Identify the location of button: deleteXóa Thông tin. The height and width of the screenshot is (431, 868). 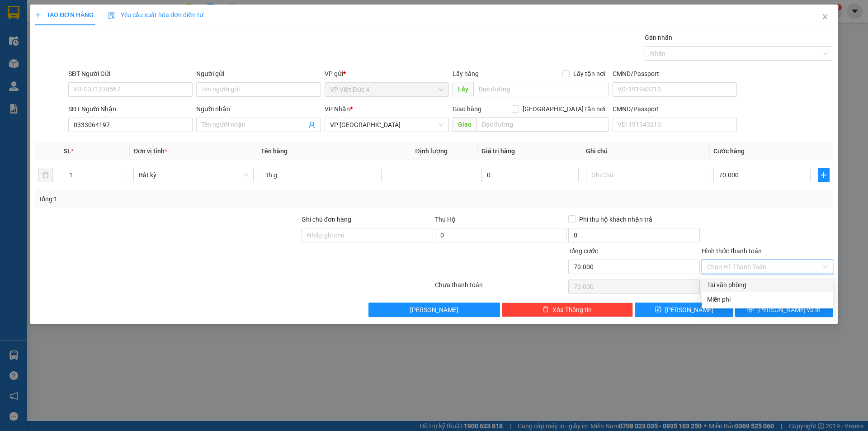
(568, 310).